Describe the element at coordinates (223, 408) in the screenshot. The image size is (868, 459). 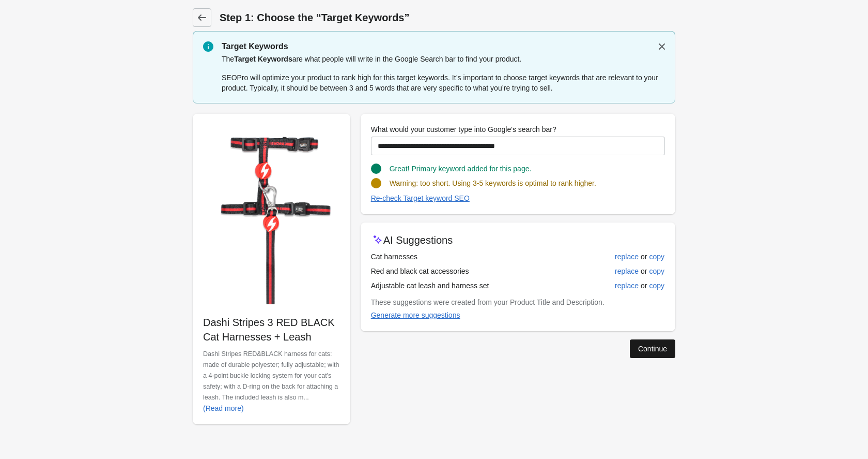
I see `div: (Read more)` at that location.